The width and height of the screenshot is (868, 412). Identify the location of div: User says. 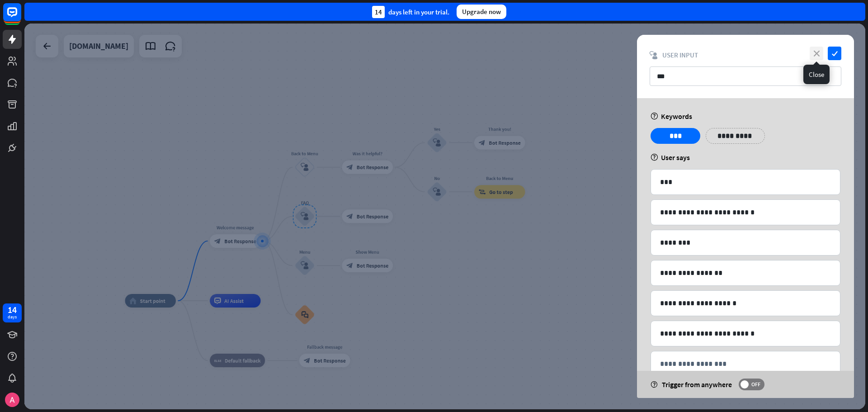
(746, 157).